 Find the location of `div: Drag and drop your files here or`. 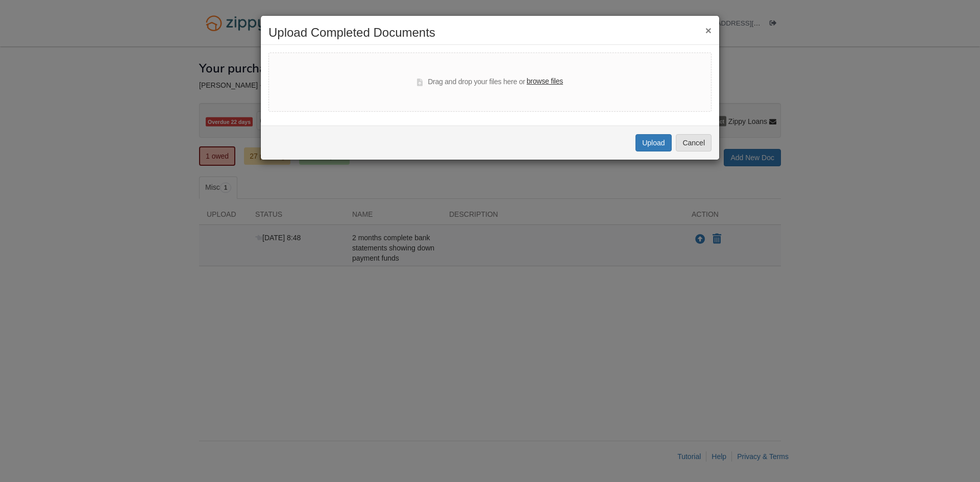

div: Drag and drop your files here or is located at coordinates (490, 82).